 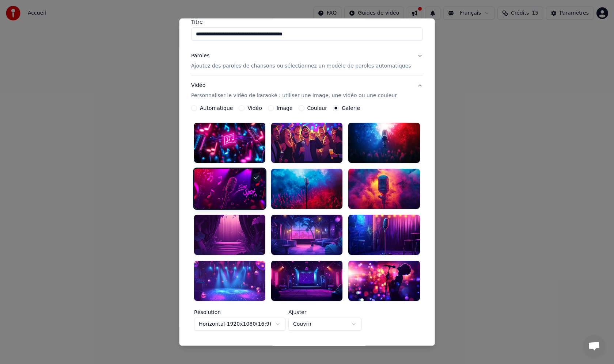 I want to click on label: Résolution, so click(x=240, y=312).